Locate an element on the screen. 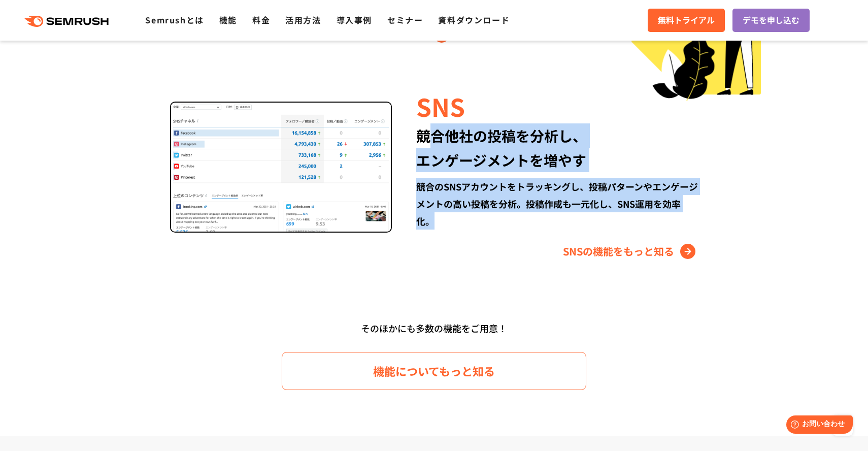 Image resolution: width=868 pixels, height=451 pixels. span: デモを申し込む is located at coordinates (771, 20).